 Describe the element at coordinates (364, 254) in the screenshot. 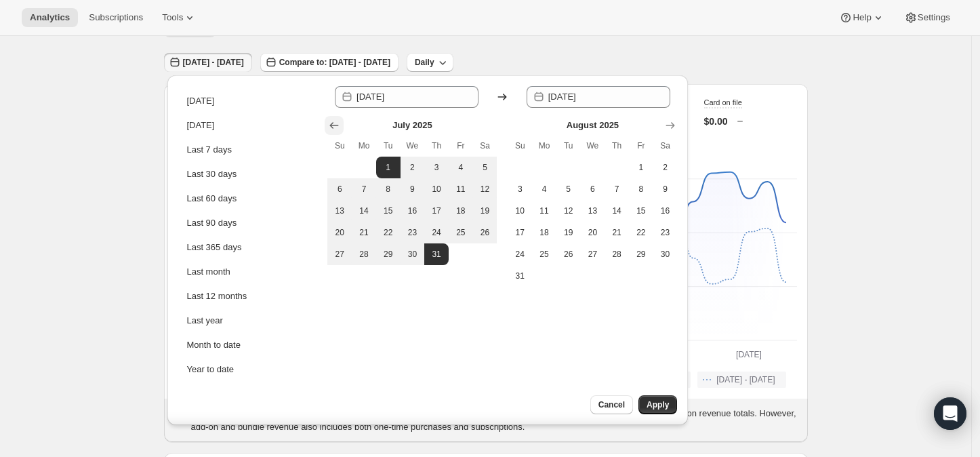

I see `span: 28` at that location.